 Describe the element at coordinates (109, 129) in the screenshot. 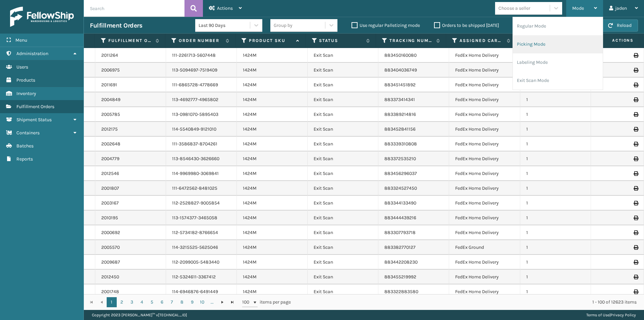

I see `a: 2012175` at that location.